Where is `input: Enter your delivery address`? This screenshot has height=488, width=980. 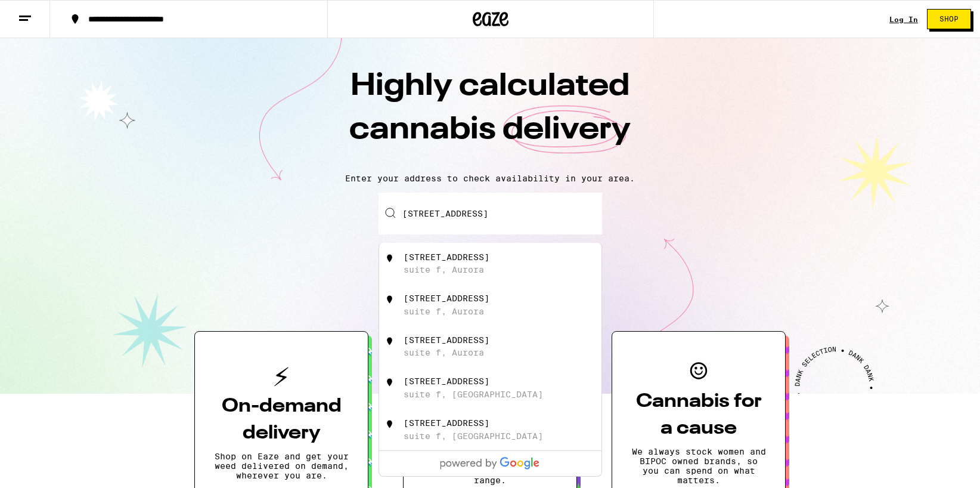
input: Enter your delivery address is located at coordinates (490, 214).